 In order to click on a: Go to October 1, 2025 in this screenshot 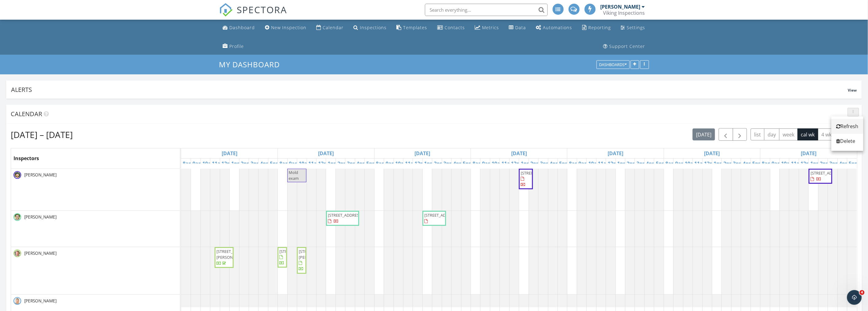, I will do `click(519, 153)`.